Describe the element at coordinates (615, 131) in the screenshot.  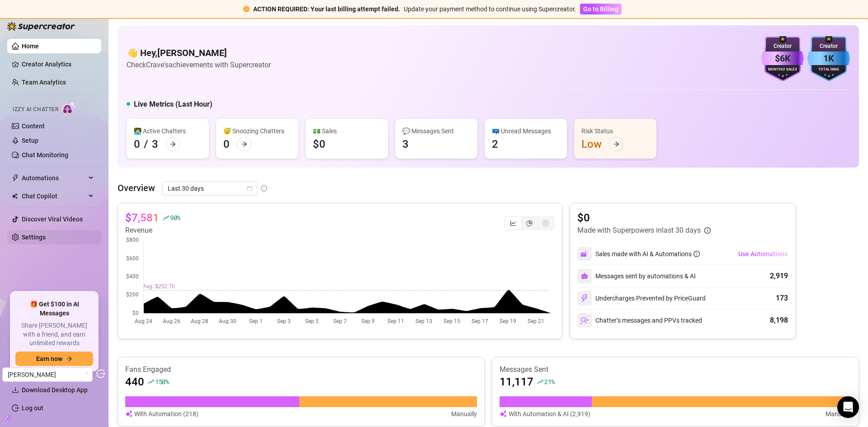
I see `div: Risk Status` at that location.